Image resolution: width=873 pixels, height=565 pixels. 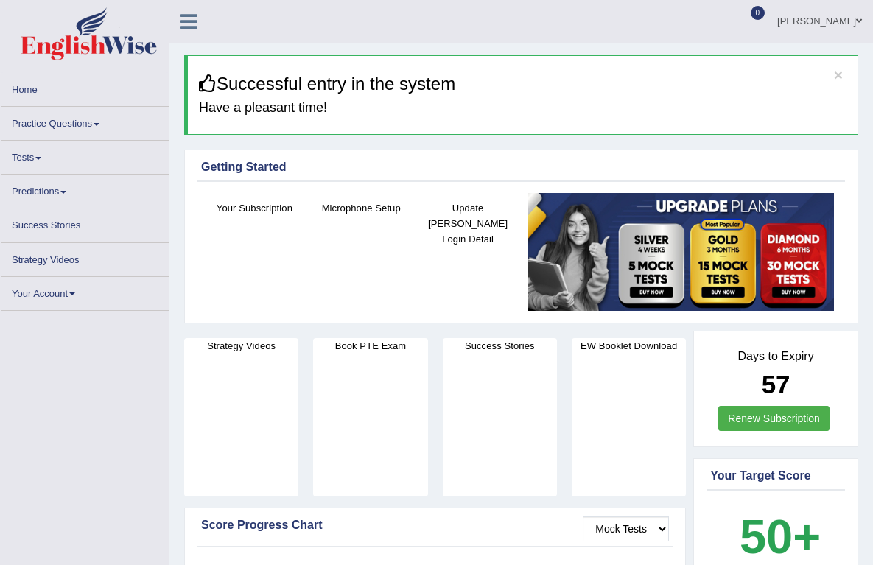 I want to click on a: Practice Questions, so click(x=85, y=121).